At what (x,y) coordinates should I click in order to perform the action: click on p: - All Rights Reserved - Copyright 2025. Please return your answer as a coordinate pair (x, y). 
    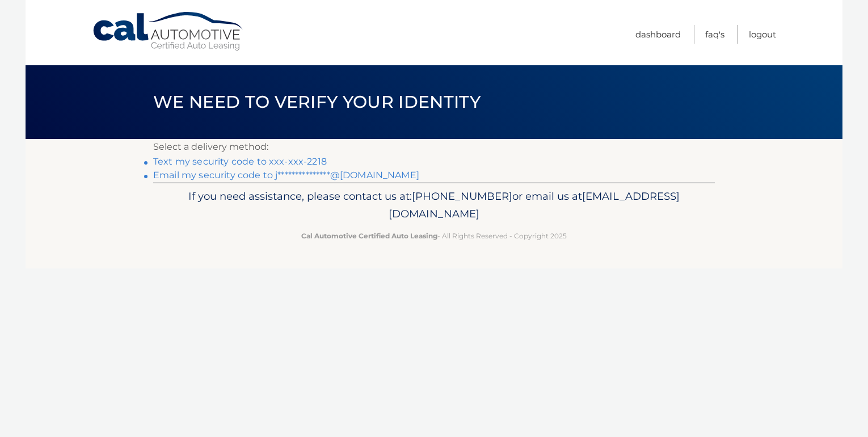
    Looking at the image, I should click on (434, 235).